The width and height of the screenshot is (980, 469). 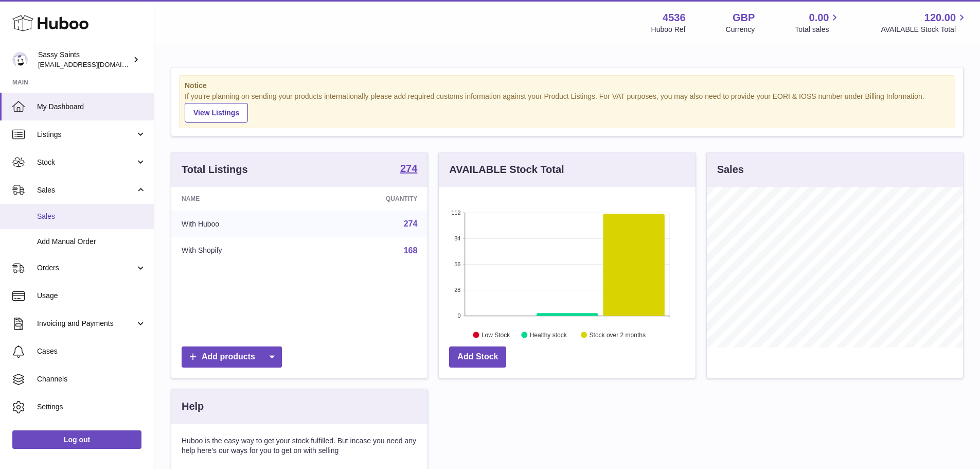 What do you see at coordinates (506, 169) in the screenshot?
I see `h3: AVAILABLE Stock Total` at bounding box center [506, 169].